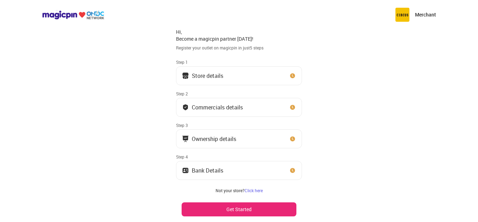 This screenshot has height=222, width=478. I want to click on button: Get Started, so click(239, 209).